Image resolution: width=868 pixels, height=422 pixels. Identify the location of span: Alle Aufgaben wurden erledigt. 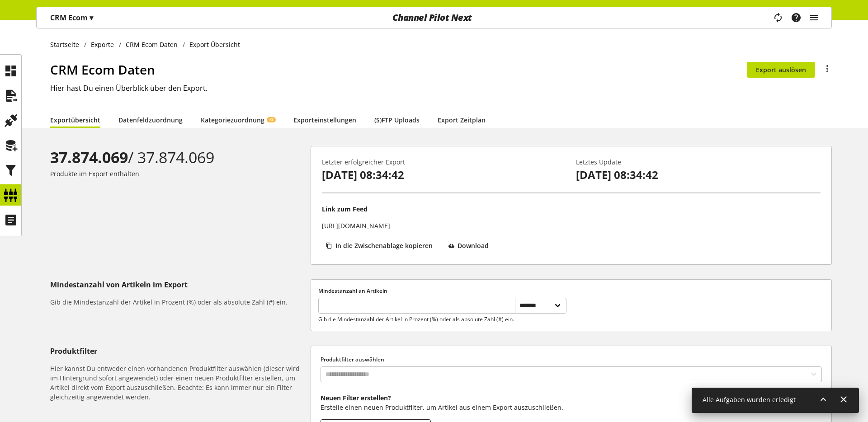
(749, 400).